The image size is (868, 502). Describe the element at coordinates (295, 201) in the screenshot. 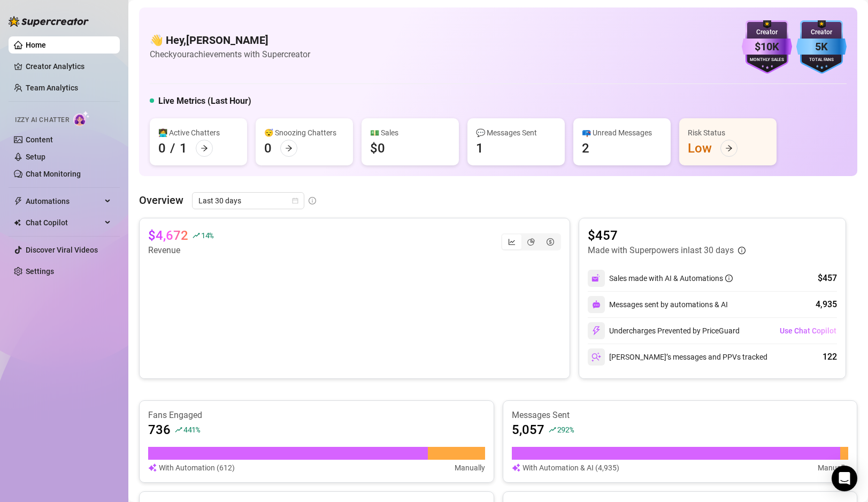

I see `span: calendar` at that location.